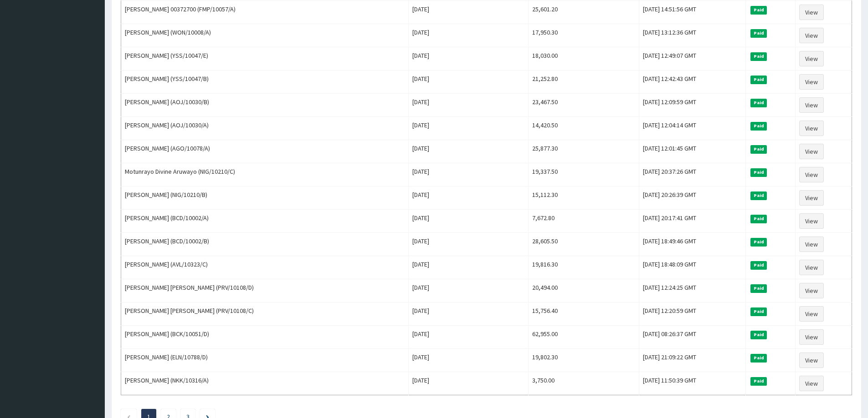 The width and height of the screenshot is (868, 418). Describe the element at coordinates (583, 151) in the screenshot. I see `td: 25,877.30` at that location.